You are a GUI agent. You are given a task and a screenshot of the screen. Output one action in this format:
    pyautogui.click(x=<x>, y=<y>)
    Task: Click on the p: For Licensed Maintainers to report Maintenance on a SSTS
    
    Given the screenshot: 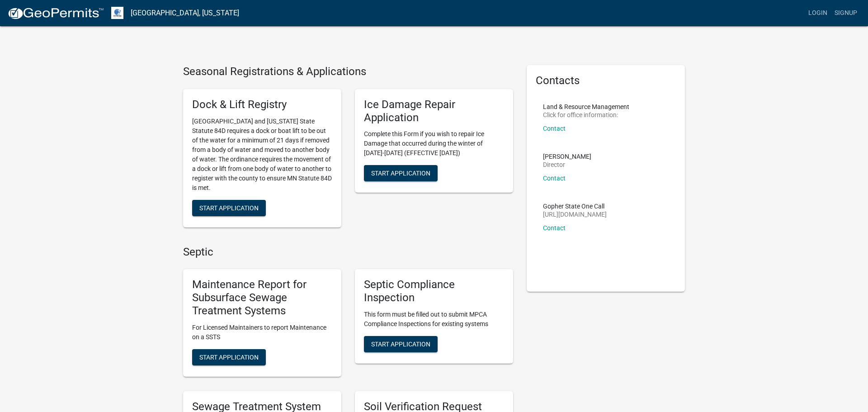 What is the action you would take?
    pyautogui.click(x=262, y=332)
    